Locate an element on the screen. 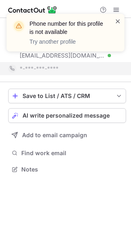 Image resolution: width=131 pixels, height=245 pixels. div: Save to List / ATS / CRM is located at coordinates (67, 96).